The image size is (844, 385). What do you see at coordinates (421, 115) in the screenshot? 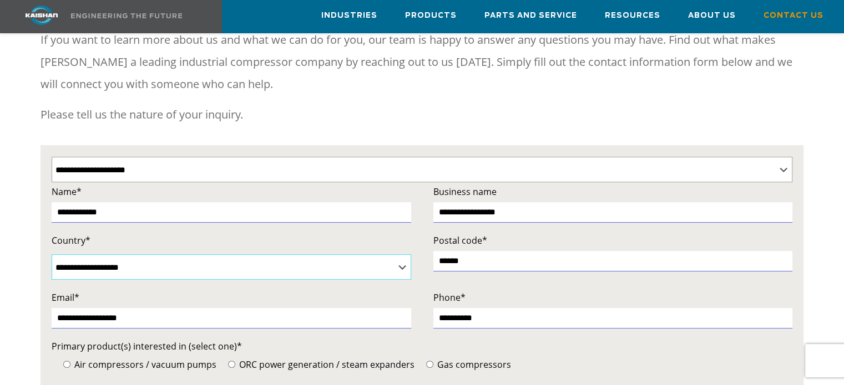
I see `p: Please tell us the nature of your inquiry.` at bounding box center [421, 115].